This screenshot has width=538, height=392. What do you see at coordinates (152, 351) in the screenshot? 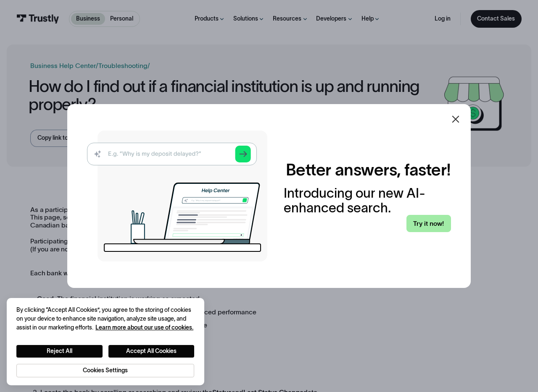
I see `button: Accept All Cookies` at bounding box center [152, 351].